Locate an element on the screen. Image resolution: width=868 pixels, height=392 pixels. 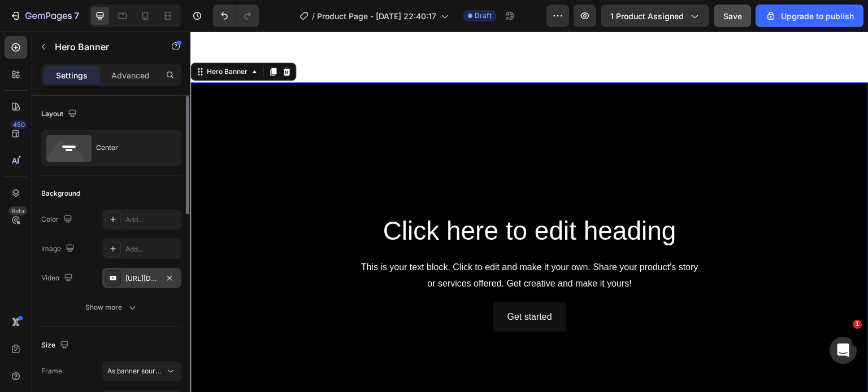
button: As banner source is located at coordinates (142, 372).